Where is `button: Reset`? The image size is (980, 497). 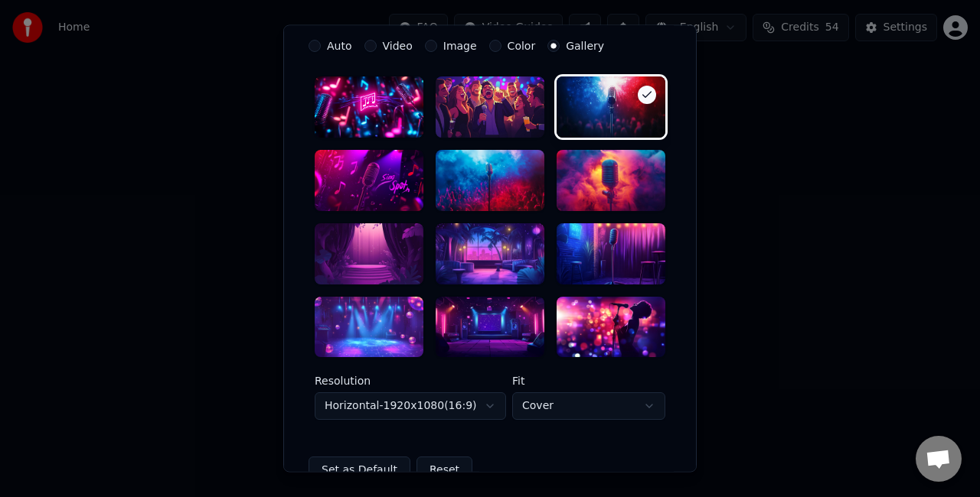 button: Reset is located at coordinates (444, 471).